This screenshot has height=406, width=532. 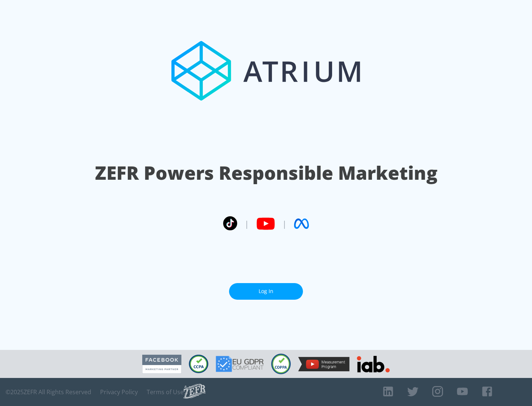 I want to click on img: Facebook Marketing Partner, so click(x=162, y=364).